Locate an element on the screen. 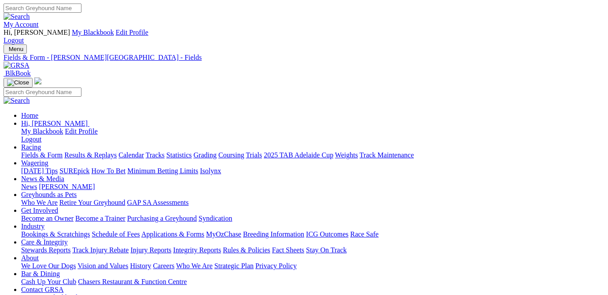 The image size is (608, 295). a: How To Bet is located at coordinates (109, 171).